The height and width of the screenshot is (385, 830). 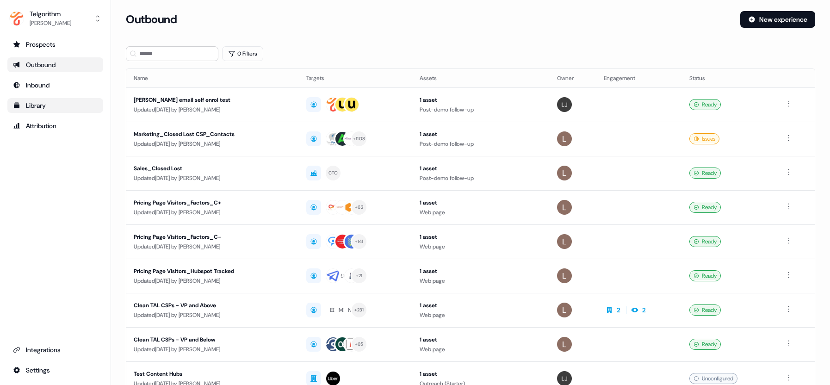 I want to click on div: Pricing Page Visitors_Factors_C-, so click(x=212, y=237).